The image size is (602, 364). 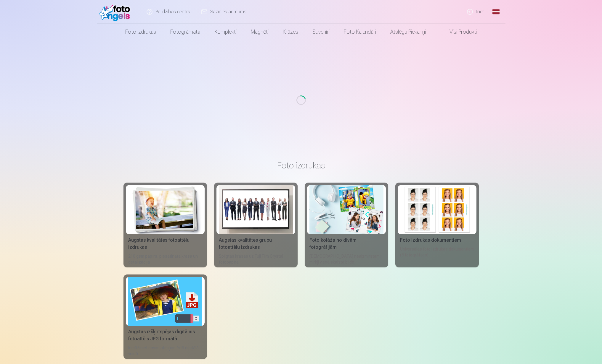 I want to click on h3: Foto izdrukas, so click(x=301, y=165).